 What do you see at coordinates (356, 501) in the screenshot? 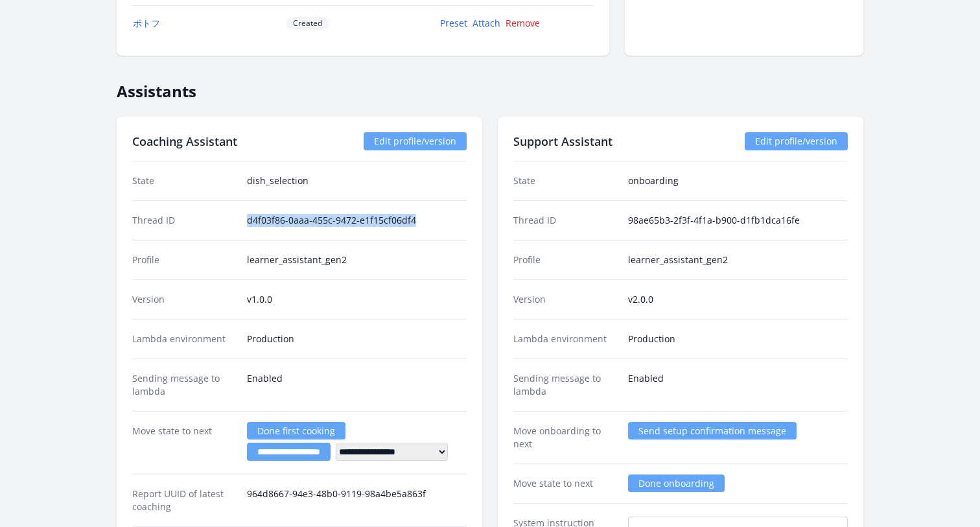
I see `dd: 964d8667-94e3-48b0-9119-98a4be5a863f` at bounding box center [356, 501].